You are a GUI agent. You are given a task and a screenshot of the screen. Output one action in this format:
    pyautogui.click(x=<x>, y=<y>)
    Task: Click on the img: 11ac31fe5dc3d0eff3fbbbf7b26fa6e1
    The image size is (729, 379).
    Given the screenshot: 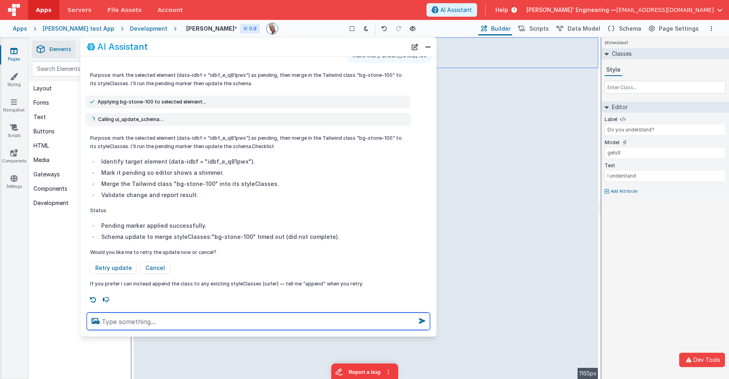 What is the action you would take?
    pyautogui.click(x=272, y=29)
    